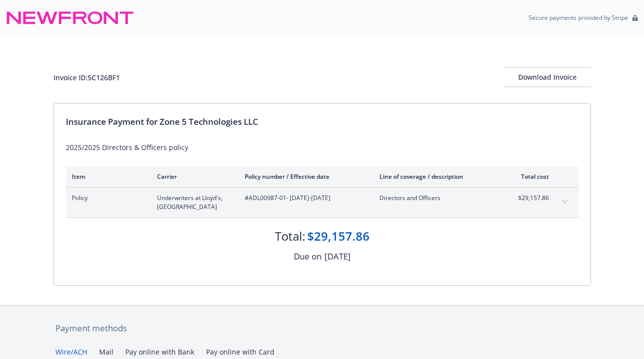  Describe the element at coordinates (106, 176) in the screenshot. I see `div: Item` at that location.